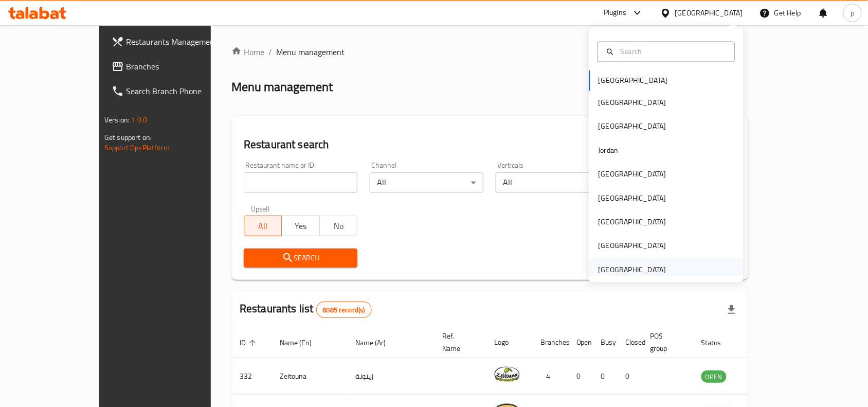 The height and width of the screenshot is (407, 868). Describe the element at coordinates (509, 342) in the screenshot. I see `th: Logo` at that location.